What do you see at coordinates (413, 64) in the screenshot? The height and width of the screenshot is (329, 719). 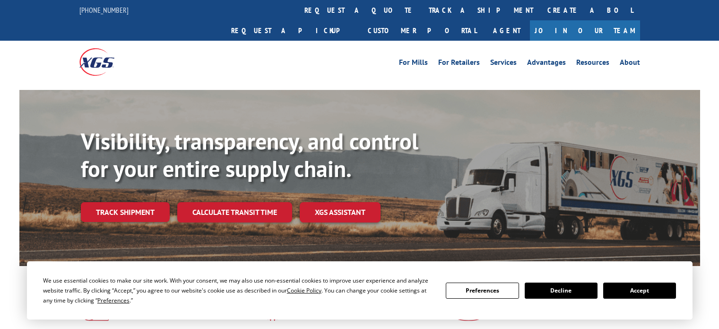 I see `a: For Mills` at bounding box center [413, 64].